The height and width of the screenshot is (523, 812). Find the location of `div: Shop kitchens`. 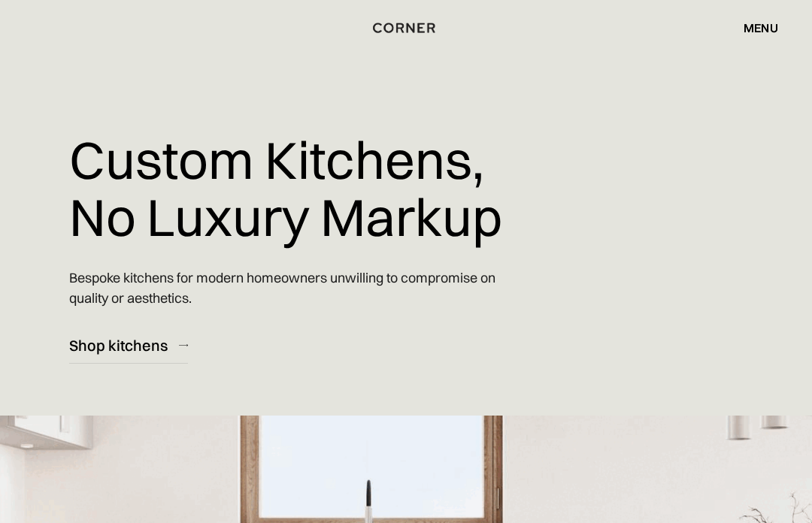

div: Shop kitchens is located at coordinates (118, 345).